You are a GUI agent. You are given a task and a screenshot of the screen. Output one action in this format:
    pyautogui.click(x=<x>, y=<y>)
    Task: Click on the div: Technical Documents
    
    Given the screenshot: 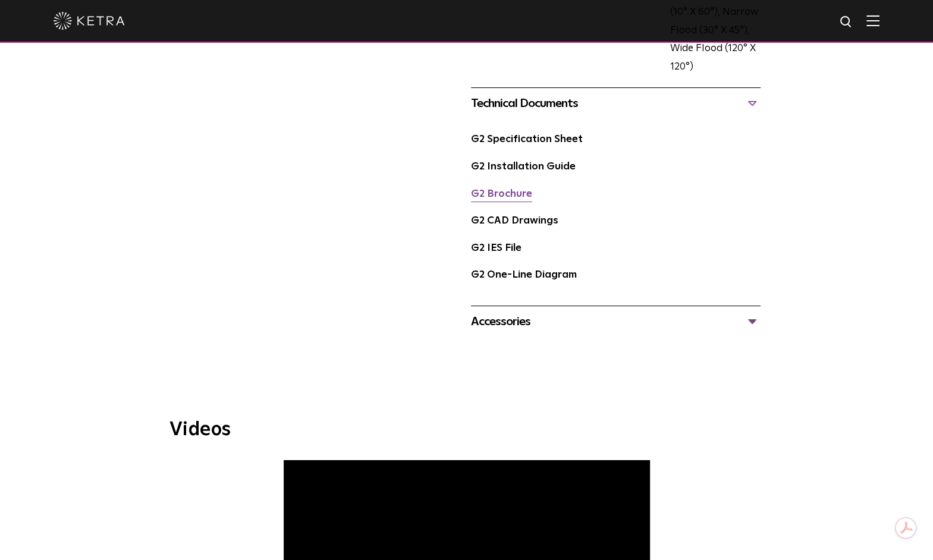 What is the action you would take?
    pyautogui.click(x=615, y=104)
    